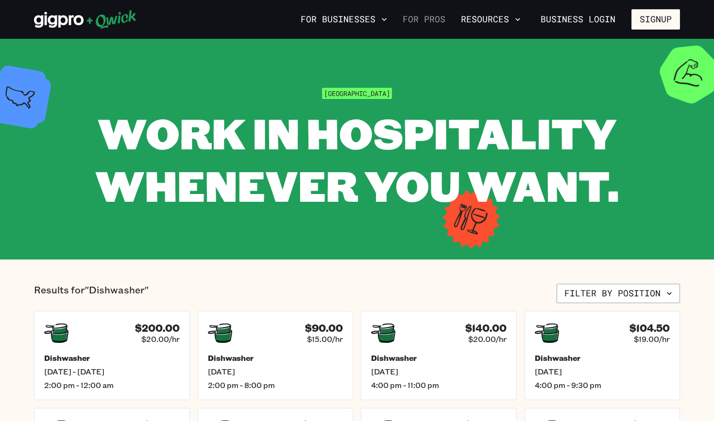  I want to click on span: 4:00 pm - 11:00 pm, so click(438, 385).